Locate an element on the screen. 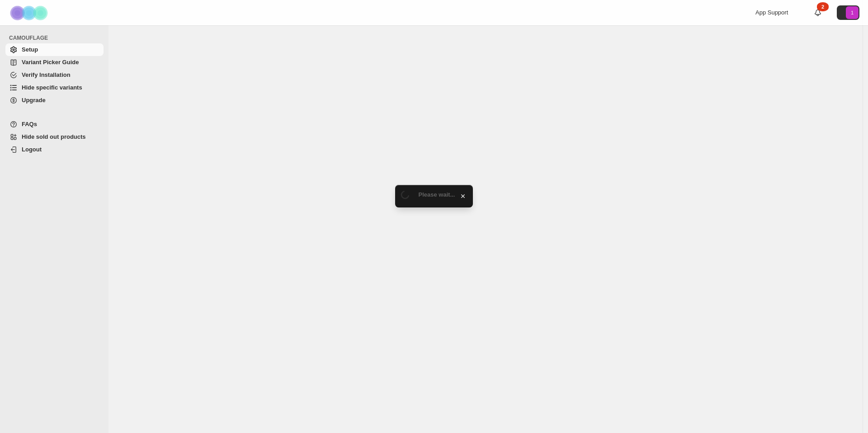 This screenshot has height=433, width=868. div: 2 is located at coordinates (823, 7).